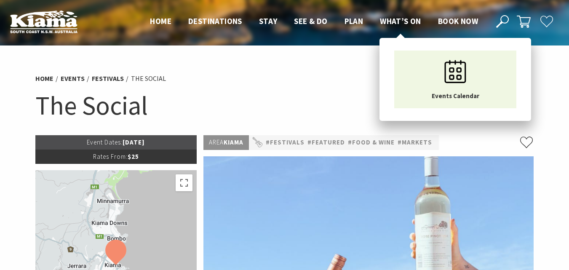  What do you see at coordinates (216, 142) in the screenshot?
I see `span: Area` at bounding box center [216, 142].